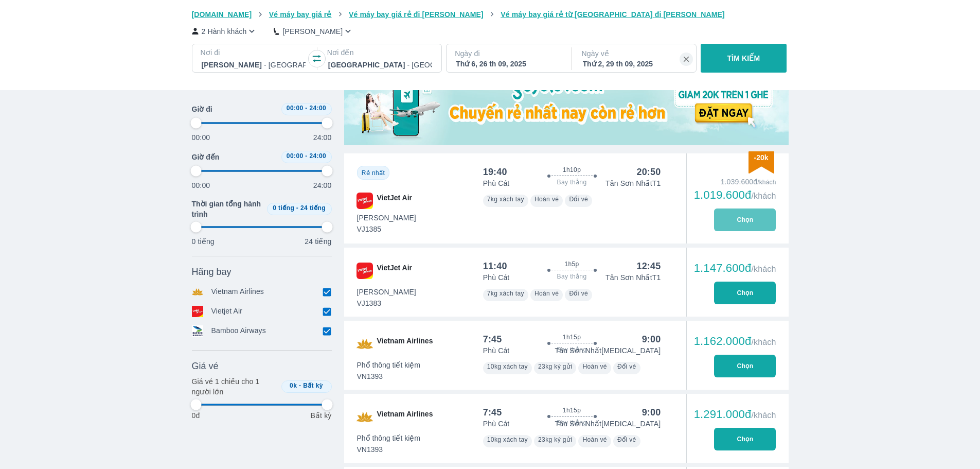 The width and height of the screenshot is (980, 469). I want to click on span: 1h10p, so click(571, 170).